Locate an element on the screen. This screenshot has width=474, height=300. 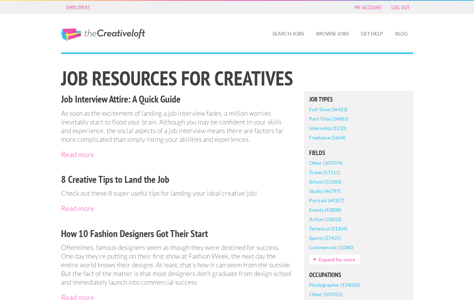
h5: Fields is located at coordinates (359, 153).